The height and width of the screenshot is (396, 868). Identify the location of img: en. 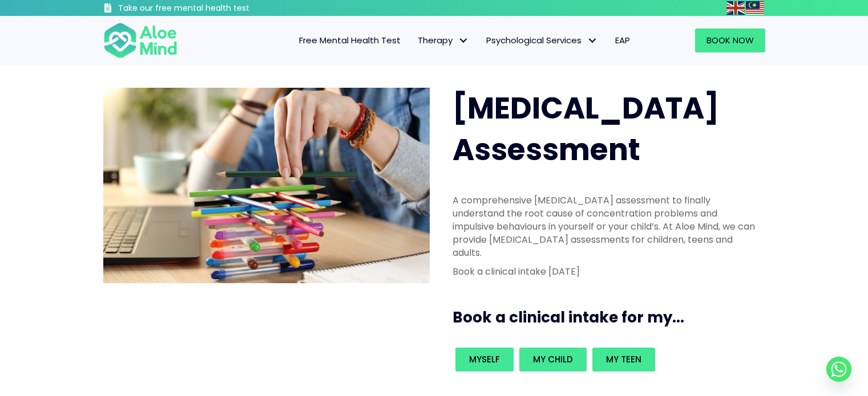
(735, 8).